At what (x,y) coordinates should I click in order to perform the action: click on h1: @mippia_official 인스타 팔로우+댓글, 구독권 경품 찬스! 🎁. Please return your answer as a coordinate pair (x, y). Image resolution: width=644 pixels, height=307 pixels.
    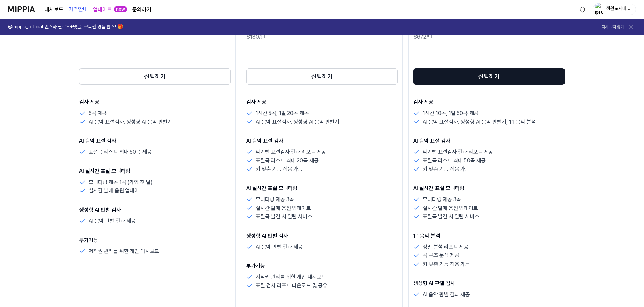
    Looking at the image, I should click on (66, 27).